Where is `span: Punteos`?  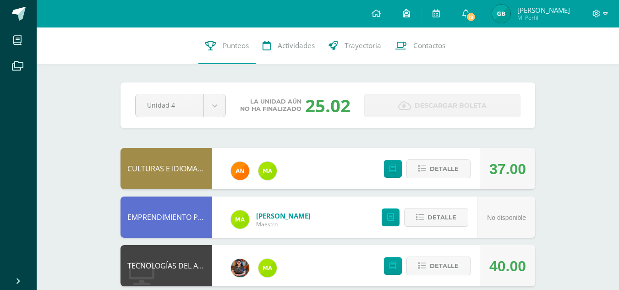 span: Punteos is located at coordinates (236, 45).